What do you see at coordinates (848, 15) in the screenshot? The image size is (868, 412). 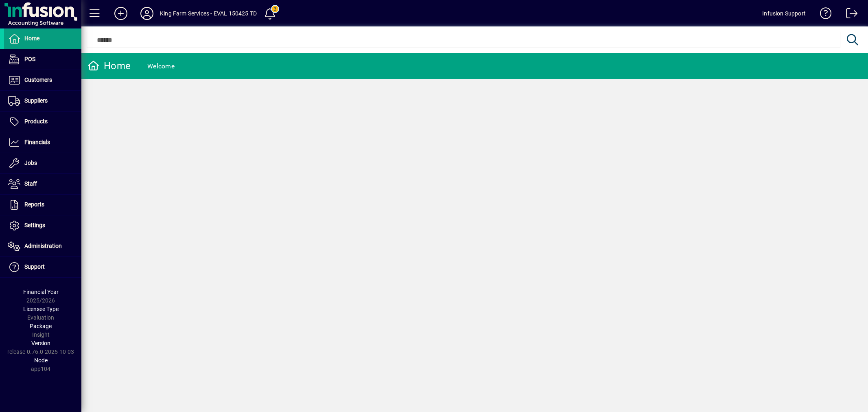 I see `a: Logout` at bounding box center [848, 15].